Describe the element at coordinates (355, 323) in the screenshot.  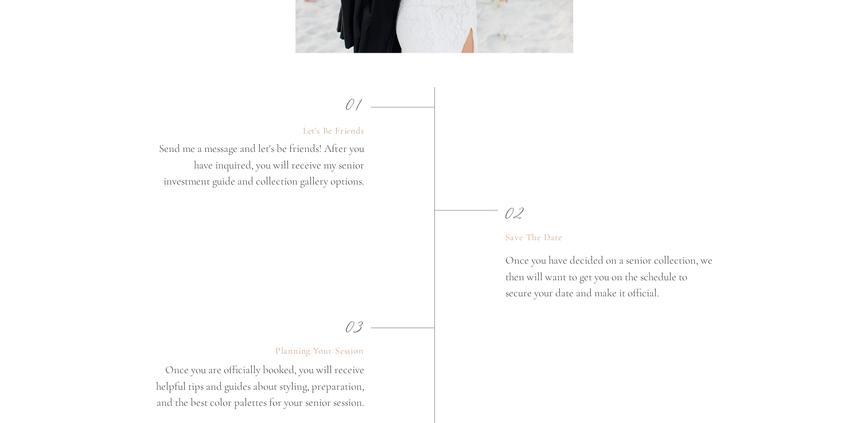
I see `p: 03` at that location.